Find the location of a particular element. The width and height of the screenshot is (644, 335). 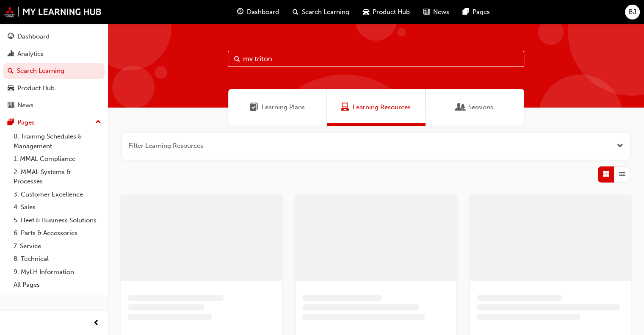

a: 8. Technical is located at coordinates (57, 259).